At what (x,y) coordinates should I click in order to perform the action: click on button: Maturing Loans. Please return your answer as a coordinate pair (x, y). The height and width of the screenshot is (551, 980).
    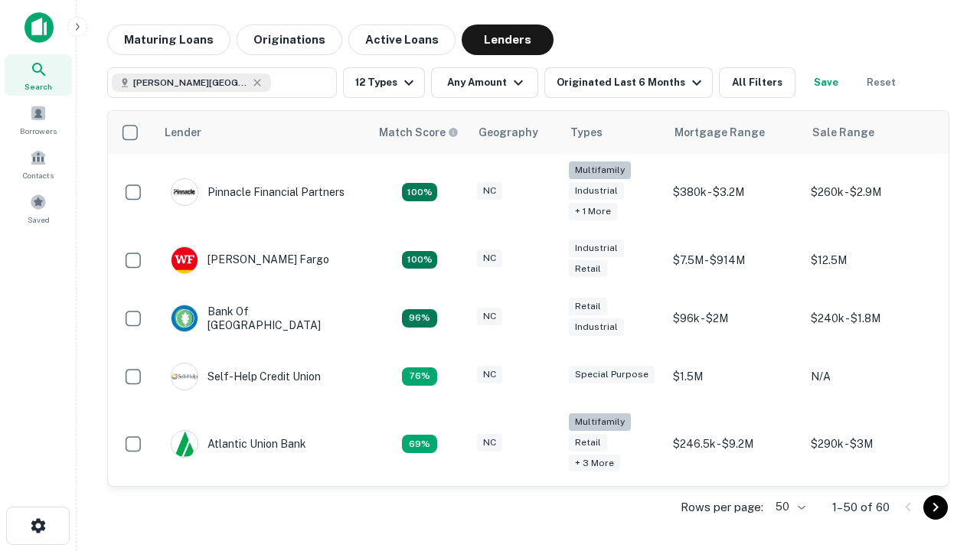
    Looking at the image, I should click on (168, 39).